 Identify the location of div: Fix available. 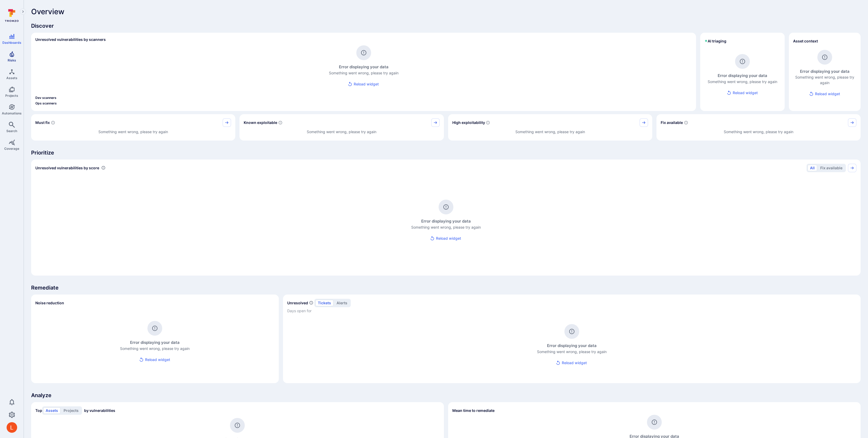
(759, 127).